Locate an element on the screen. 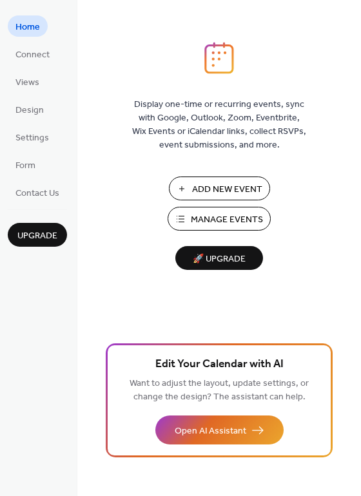 Image resolution: width=361 pixels, height=496 pixels. span: 🚀 Upgrade is located at coordinates (219, 259).